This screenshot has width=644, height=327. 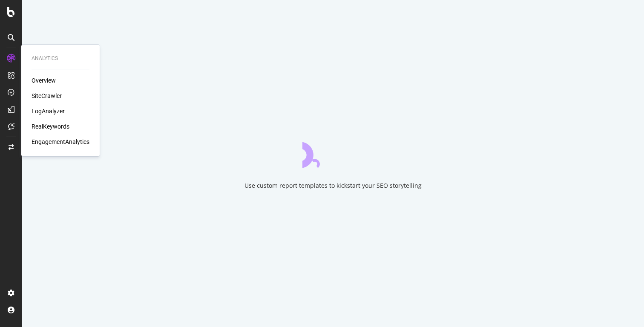 I want to click on a: EngagementAnalytics, so click(x=60, y=142).